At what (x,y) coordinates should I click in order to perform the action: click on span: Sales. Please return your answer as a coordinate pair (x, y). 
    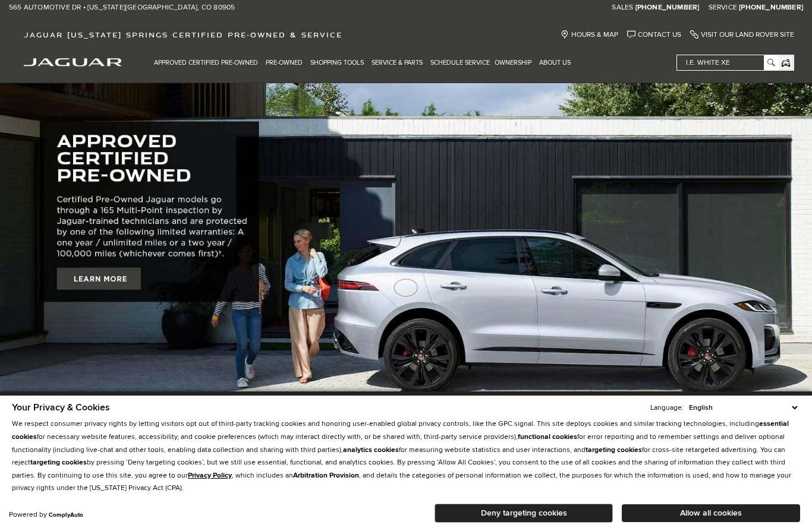
    Looking at the image, I should click on (622, 7).